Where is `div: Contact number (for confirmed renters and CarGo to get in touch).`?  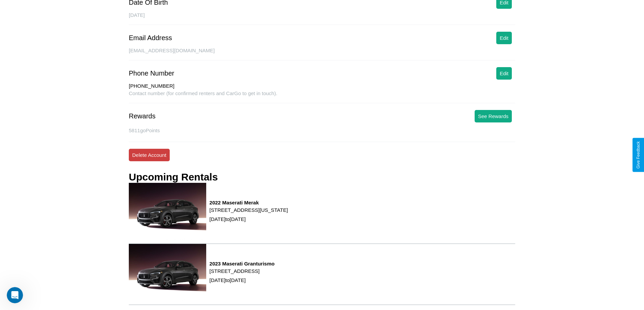 div: Contact number (for confirmed renters and CarGo to get in touch). is located at coordinates (322, 97).